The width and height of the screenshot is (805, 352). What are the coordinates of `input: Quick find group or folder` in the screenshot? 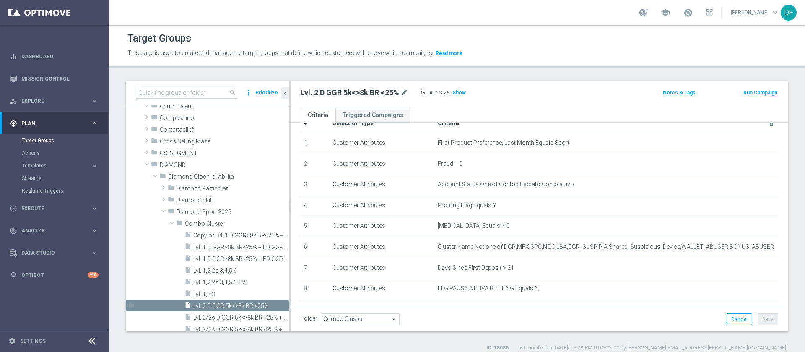 It's located at (187, 93).